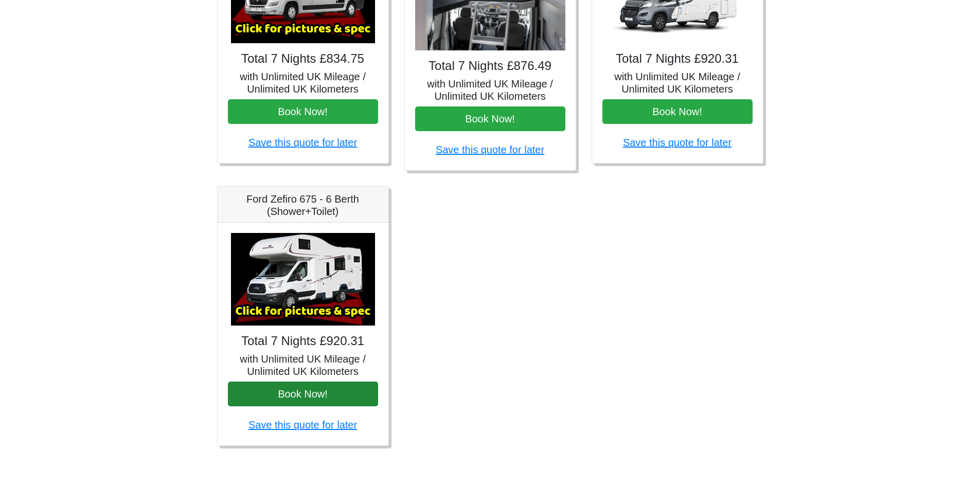 The image size is (980, 486). I want to click on h4: Total 7 Nights £876.49, so click(490, 66).